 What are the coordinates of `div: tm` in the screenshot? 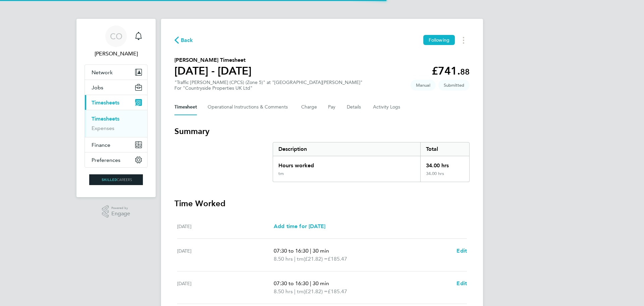 It's located at (281, 174).